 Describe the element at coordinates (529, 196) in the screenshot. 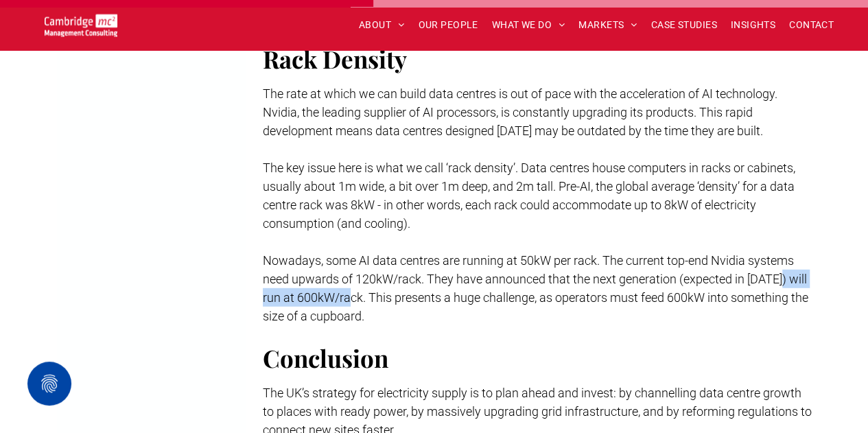

I see `span: The key issue here is what we call ‘rack density’. Data centres house computers in racks or cabin...` at that location.